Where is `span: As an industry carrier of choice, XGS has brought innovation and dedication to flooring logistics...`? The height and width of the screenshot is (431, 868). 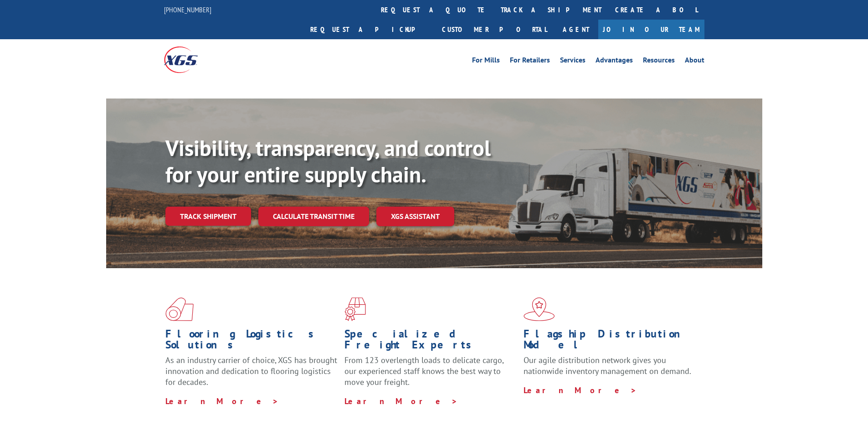
span: As an industry carrier of choice, XGS has brought innovation and dedication to flooring logistics... is located at coordinates (251, 371).